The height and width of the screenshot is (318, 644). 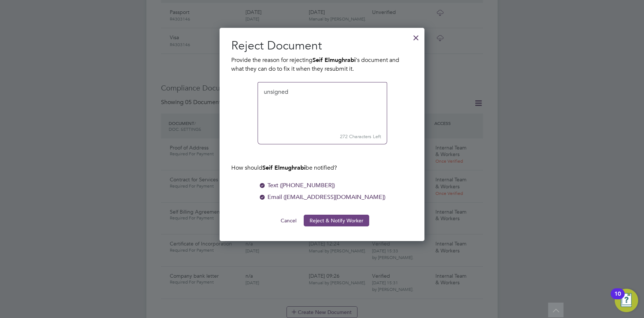 I want to click on p: Provide the reason for rejecting 's document and what they can do to fix it when they resubmit it., so click(x=322, y=64).